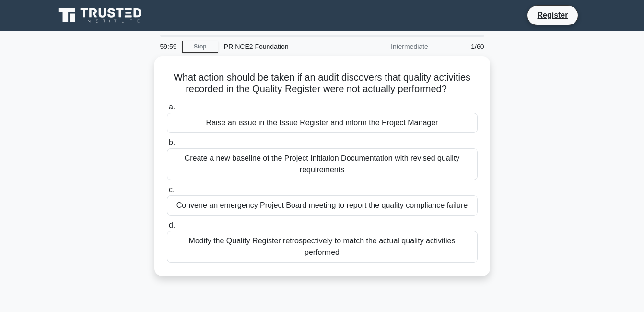 The image size is (644, 312). What do you see at coordinates (322, 164) in the screenshot?
I see `div: Create a new baseline of the Project Initiation Documentation with revised quality requirements` at bounding box center [322, 164].